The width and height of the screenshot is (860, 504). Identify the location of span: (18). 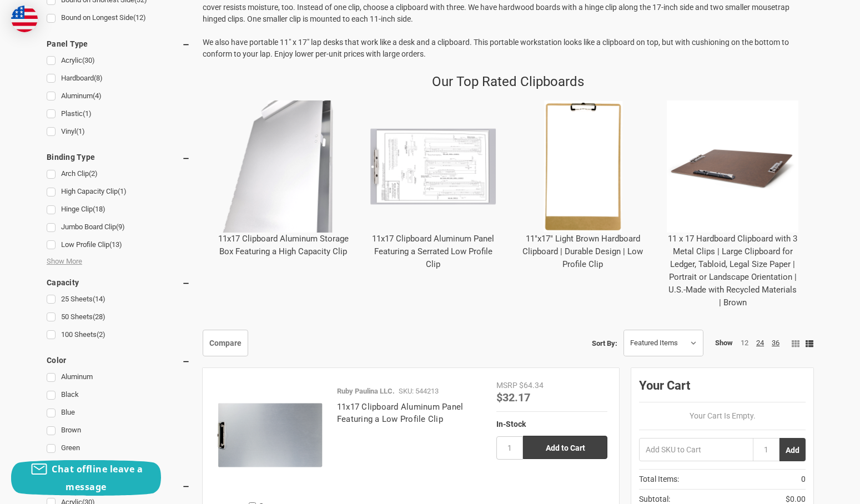
(99, 209).